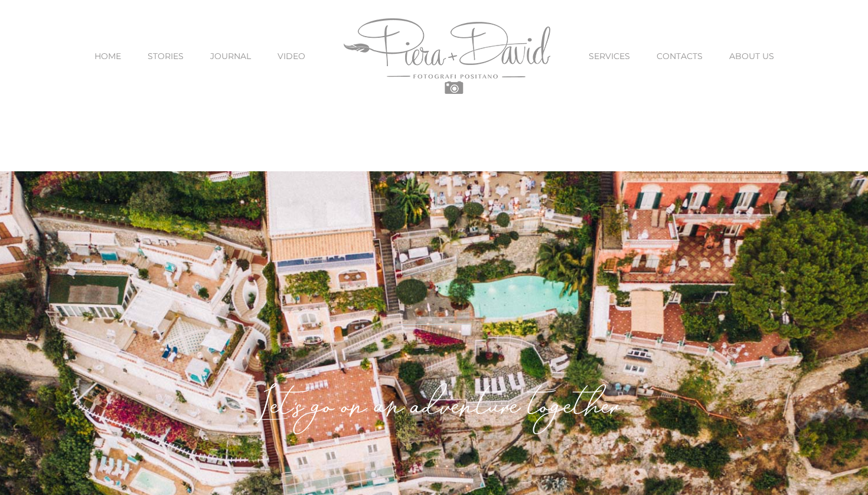  Describe the element at coordinates (610, 56) in the screenshot. I see `a: SERVICES` at that location.